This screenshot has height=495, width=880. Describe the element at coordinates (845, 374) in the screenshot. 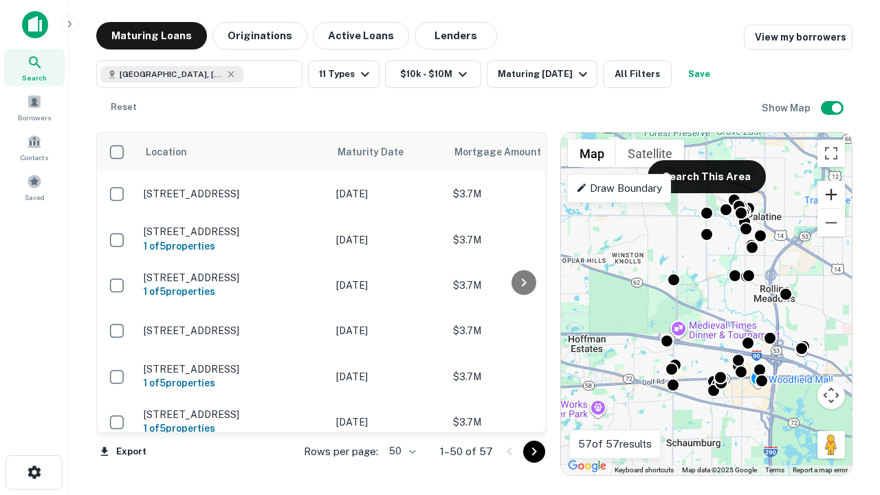

I see `div: Chat Widget` at that location.